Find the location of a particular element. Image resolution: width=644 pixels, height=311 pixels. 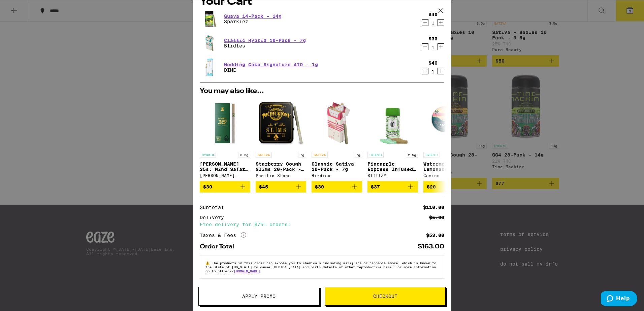

img: Birdies - Classic Hybrid 10-Pack - 7g is located at coordinates (209, 43).